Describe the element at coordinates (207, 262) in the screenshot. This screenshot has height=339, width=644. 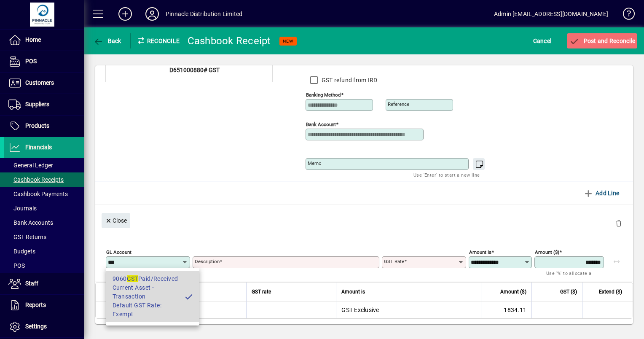
I see `mat-label: Description` at that location.